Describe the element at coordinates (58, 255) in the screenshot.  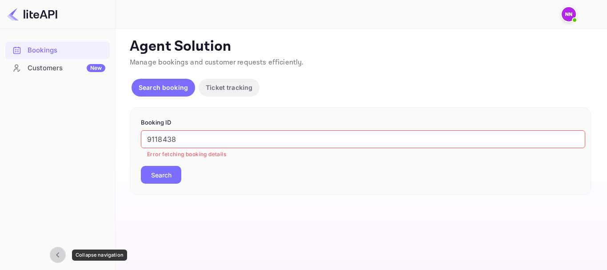
I see `button: Collapse navigation` at that location.